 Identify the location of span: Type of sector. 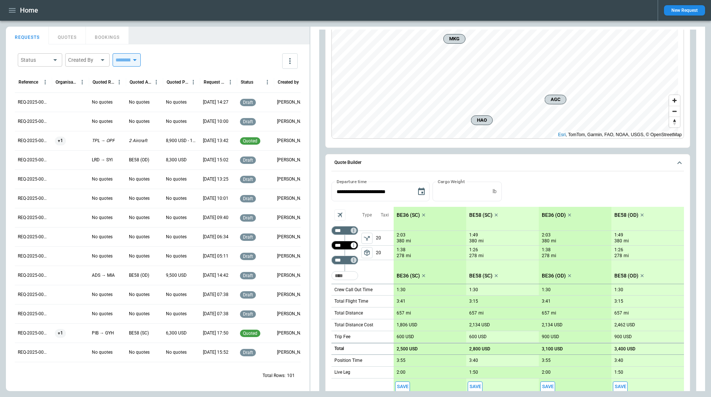
(367, 253).